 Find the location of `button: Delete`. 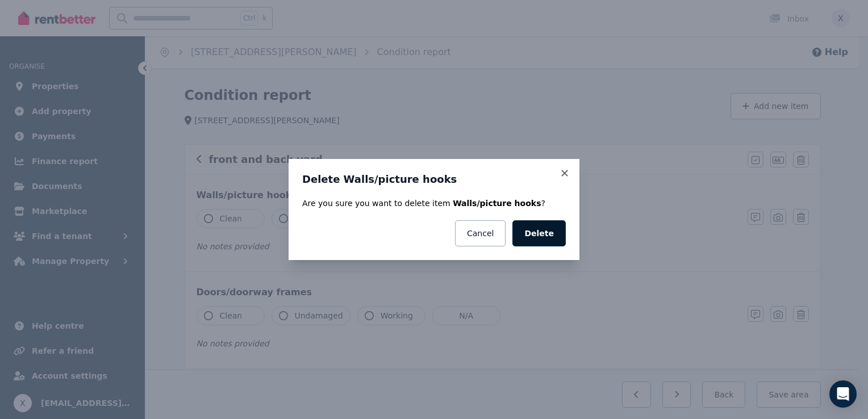

button: Delete is located at coordinates (538, 234).